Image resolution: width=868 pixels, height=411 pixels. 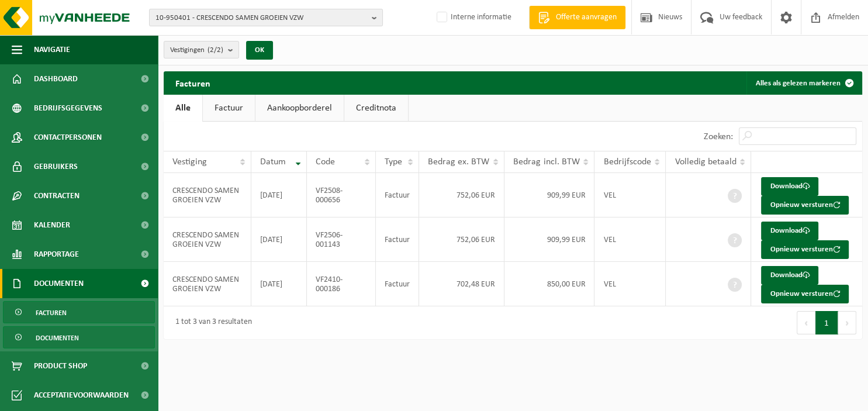 I want to click on span: Acceptatievoorwaarden, so click(x=81, y=395).